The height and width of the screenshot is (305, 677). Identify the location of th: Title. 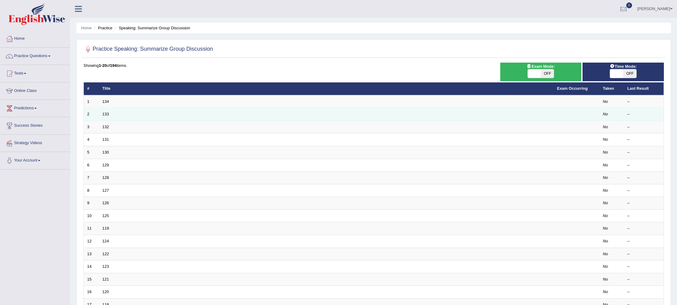
(326, 89).